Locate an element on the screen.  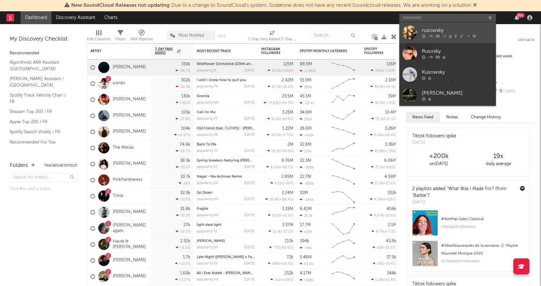
div: A&R Pipeline is located at coordinates (142, 37).